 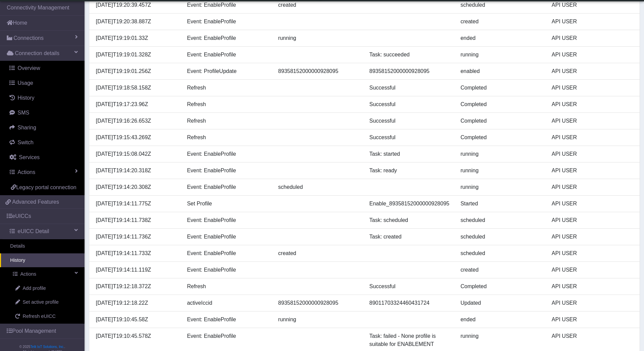 I want to click on a: Set active profile, so click(x=45, y=303).